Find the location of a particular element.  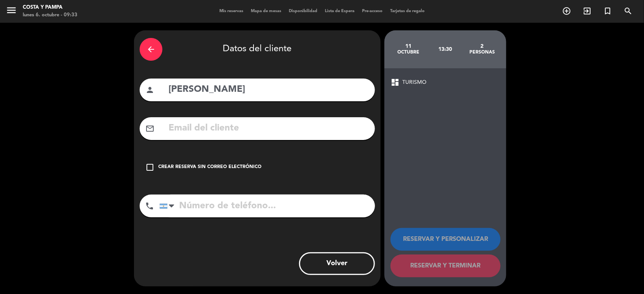

span: Tarjetas de regalo is located at coordinates (407, 11).